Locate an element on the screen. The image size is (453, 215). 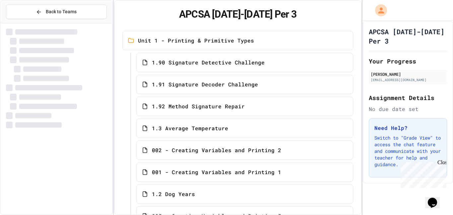
h2: Assignment Details is located at coordinates (408, 98).